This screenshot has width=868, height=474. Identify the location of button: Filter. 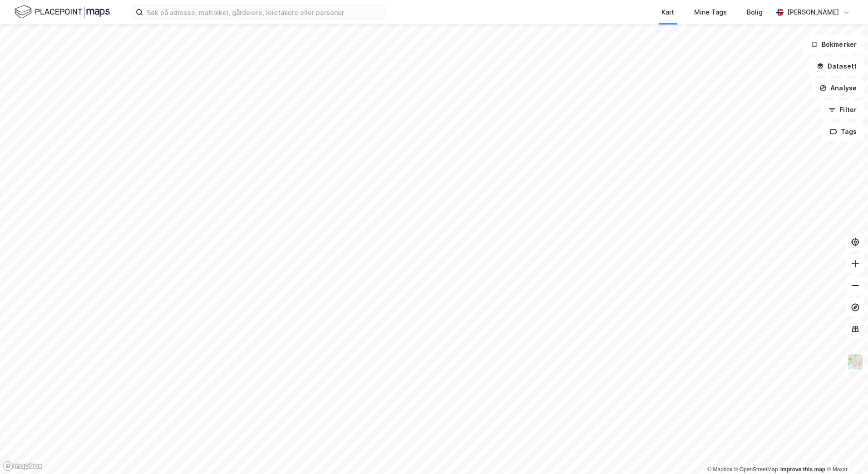
(843, 110).